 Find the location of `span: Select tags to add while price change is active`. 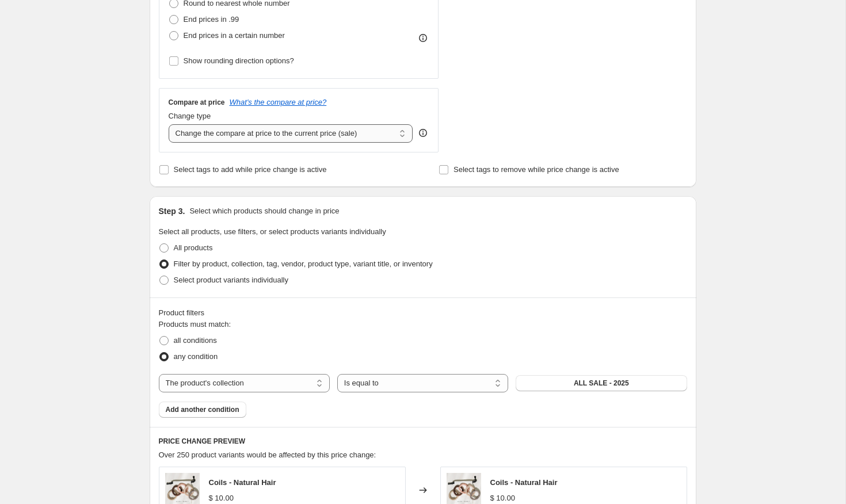

span: Select tags to add while price change is active is located at coordinates (251, 169).